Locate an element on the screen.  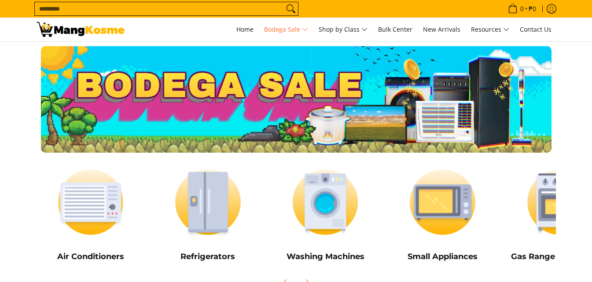
a: Small Appliances Small Appliances is located at coordinates (442, 215).